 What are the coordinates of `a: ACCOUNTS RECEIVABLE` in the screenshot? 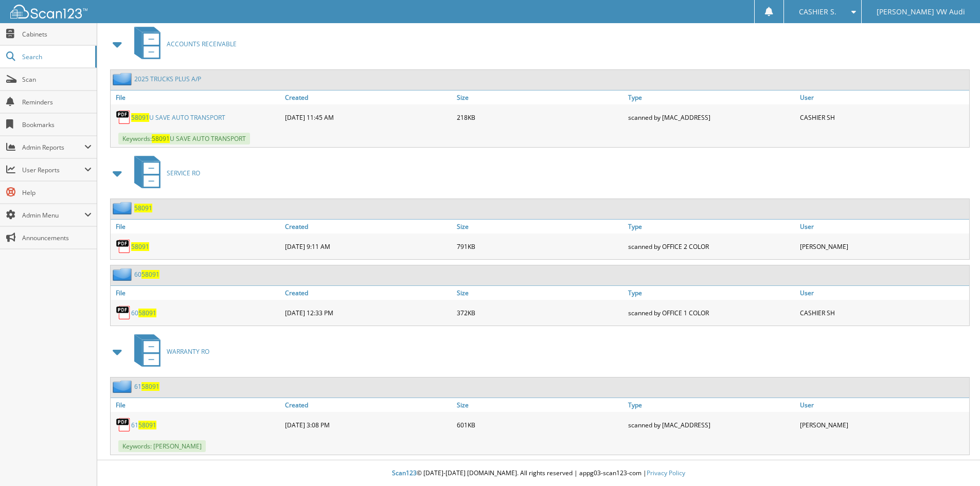 It's located at (182, 43).